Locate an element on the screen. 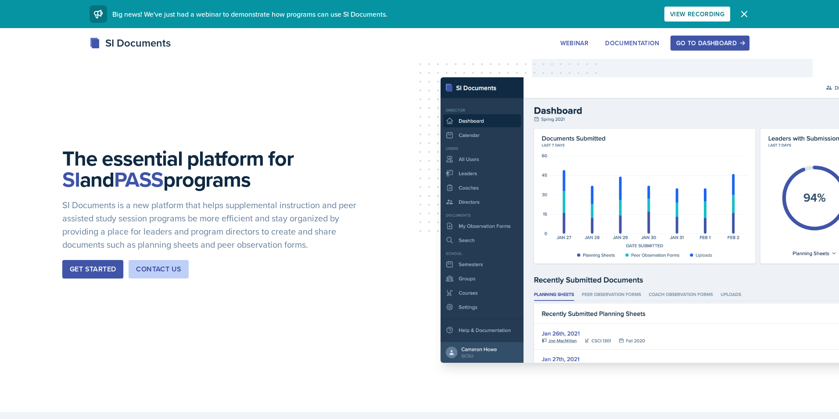  button: Contact Us is located at coordinates (158, 269).